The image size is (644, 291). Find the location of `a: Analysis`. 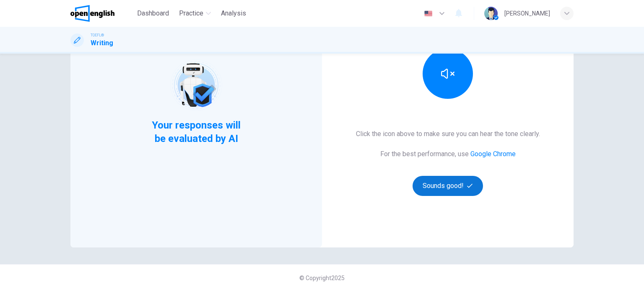

a: Analysis is located at coordinates (234, 13).